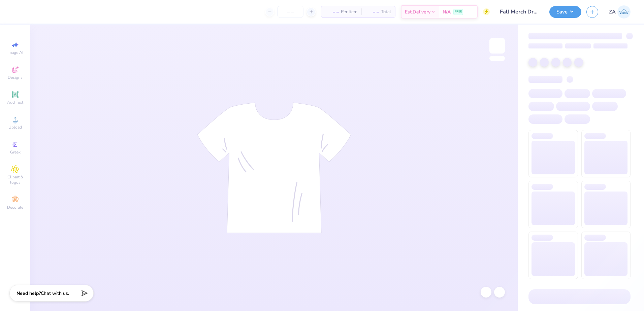  What do you see at coordinates (612, 12) in the screenshot?
I see `span: ZA` at bounding box center [612, 12].